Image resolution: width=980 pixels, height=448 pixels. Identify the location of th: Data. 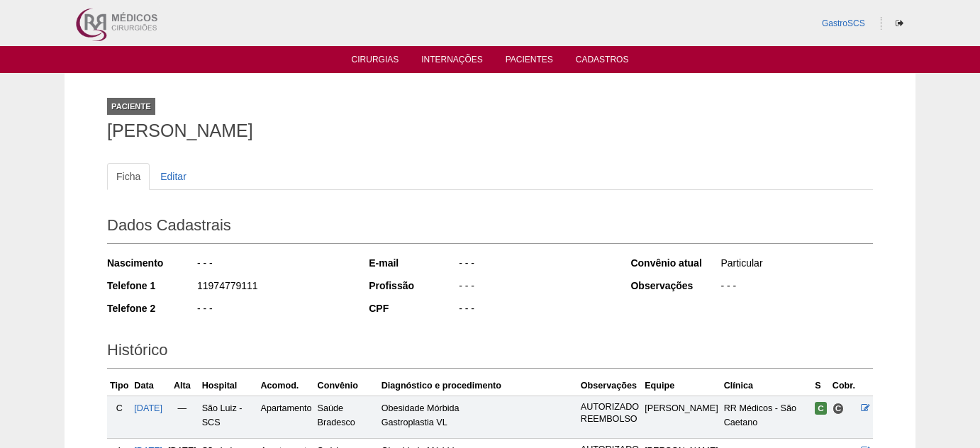
(148, 386).